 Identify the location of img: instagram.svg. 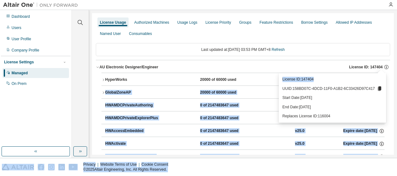
(51, 167).